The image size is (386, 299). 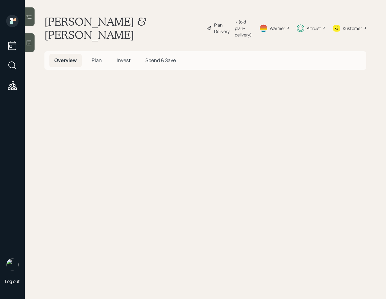 I want to click on span: Invest, so click(x=123, y=60).